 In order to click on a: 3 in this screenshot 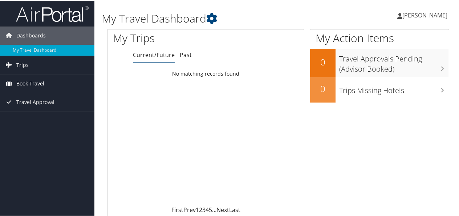, I will do `click(204, 209)`.